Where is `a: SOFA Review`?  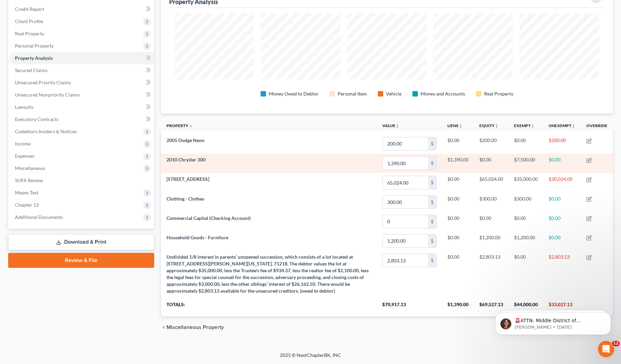
a: SOFA Review is located at coordinates (82, 180).